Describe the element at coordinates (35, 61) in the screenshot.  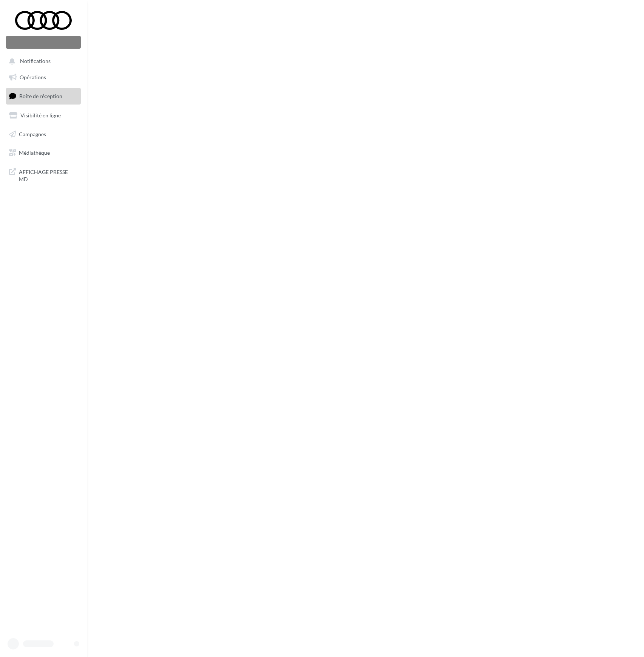
I see `span: Notifications` at that location.